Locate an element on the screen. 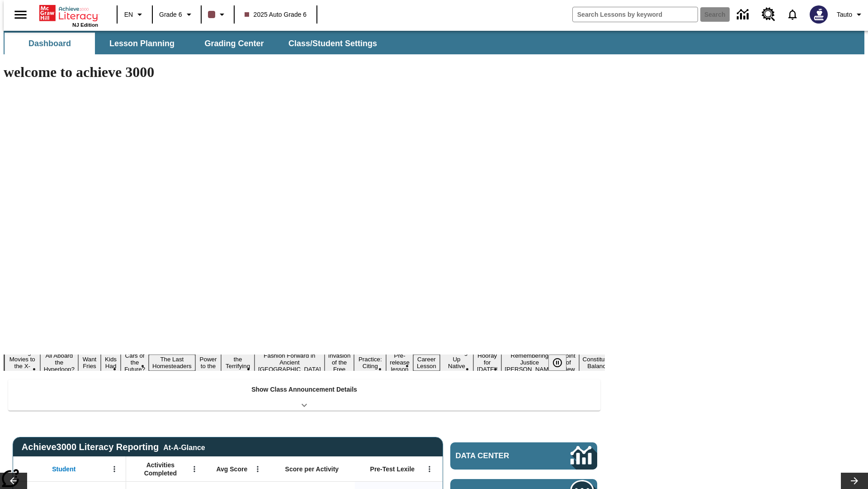  button: Slide 1 Taking Movies to the X-Dimension is located at coordinates (22, 363).